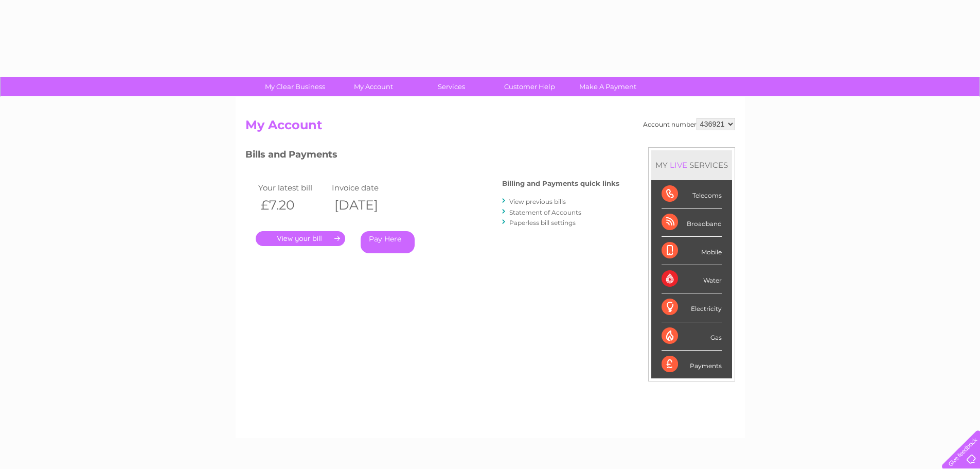 The image size is (980, 469). What do you see at coordinates (292, 205) in the screenshot?
I see `th: £7.20` at bounding box center [292, 205].